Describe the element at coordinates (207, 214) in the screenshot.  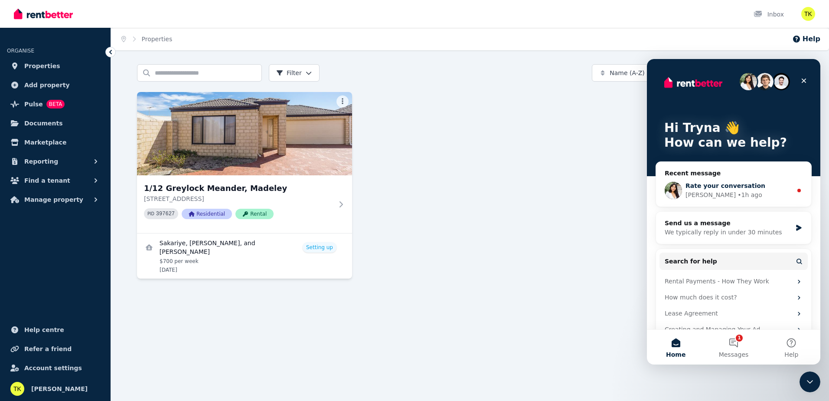
I see `span: Residential` at that location.